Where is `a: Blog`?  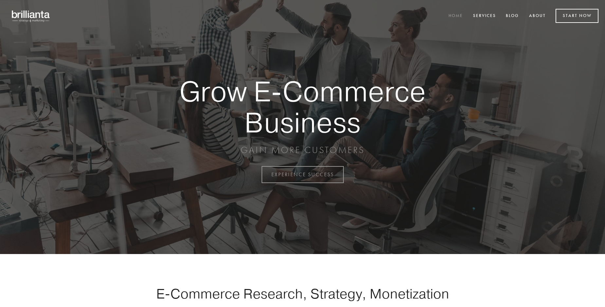 a: Blog is located at coordinates (512, 16).